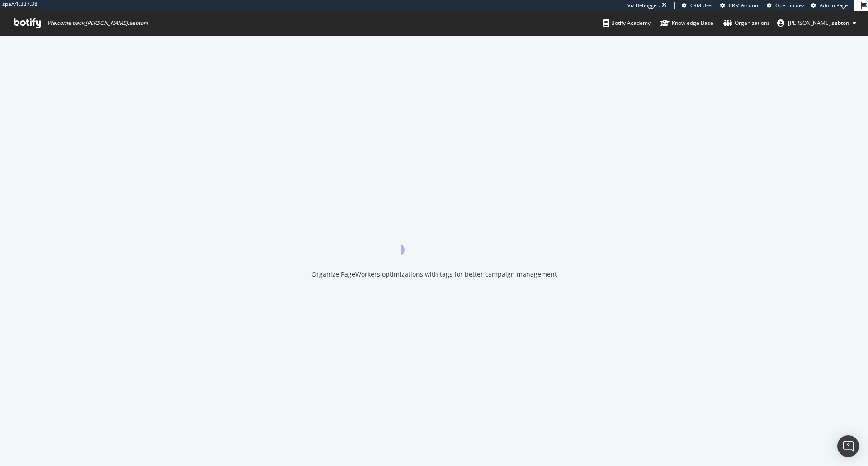  I want to click on a: Open in dev, so click(785, 5).